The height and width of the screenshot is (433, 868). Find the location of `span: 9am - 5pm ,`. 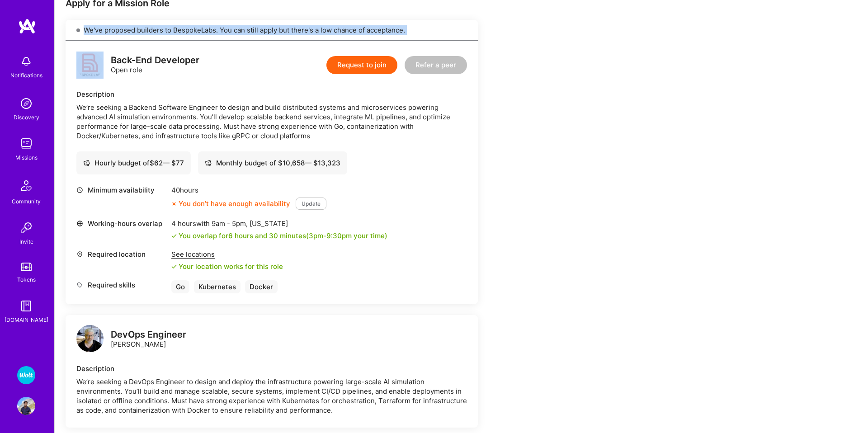

span: 9am - 5pm , is located at coordinates (229, 223).